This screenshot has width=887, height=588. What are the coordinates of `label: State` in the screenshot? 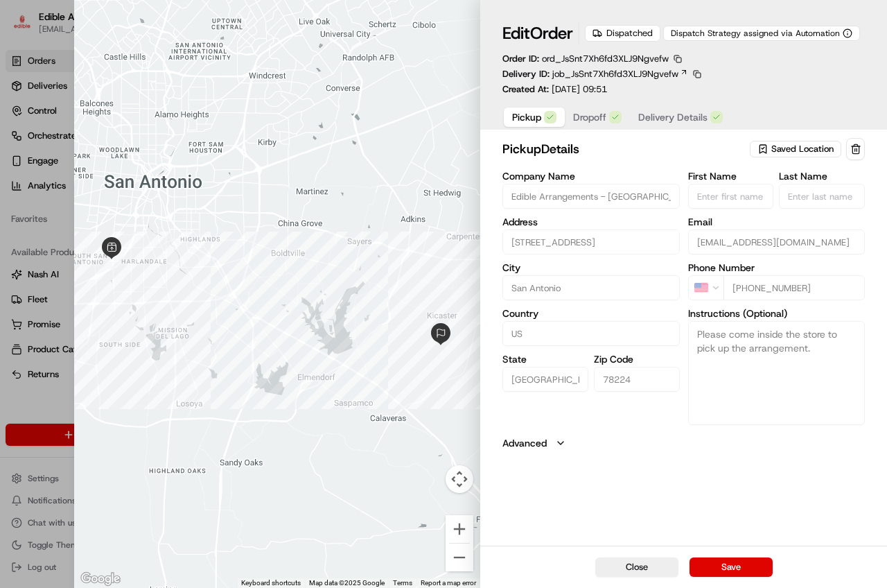 It's located at (546, 359).